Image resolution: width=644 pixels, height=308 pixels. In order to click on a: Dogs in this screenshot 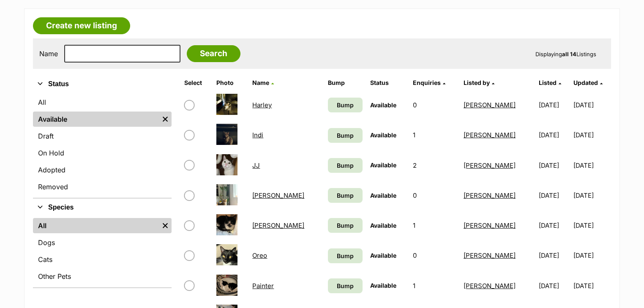, I will do `click(102, 242)`.